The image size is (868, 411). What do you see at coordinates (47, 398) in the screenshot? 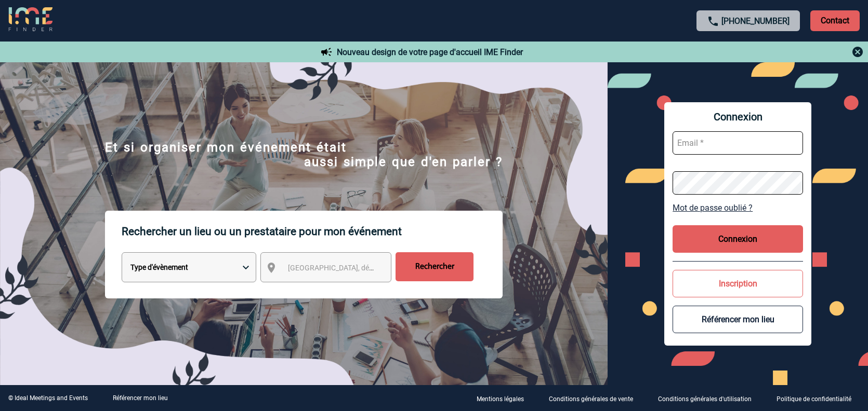
I see `div: © Ideal Meetings and Events` at bounding box center [47, 398].